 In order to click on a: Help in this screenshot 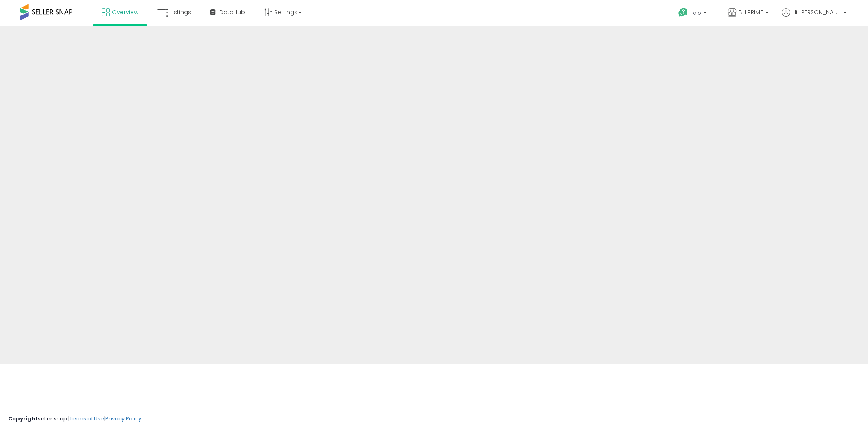, I will do `click(694, 14)`.